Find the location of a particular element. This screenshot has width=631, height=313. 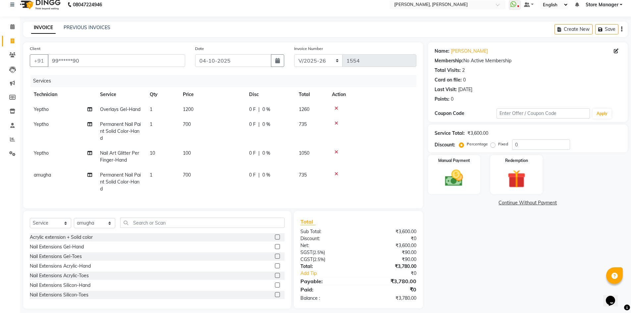

div: Nail Extensions Silicon-Toes is located at coordinates (59, 295).